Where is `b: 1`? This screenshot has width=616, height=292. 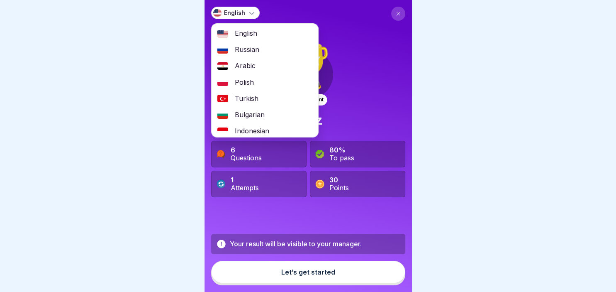 b: 1 is located at coordinates (232, 180).